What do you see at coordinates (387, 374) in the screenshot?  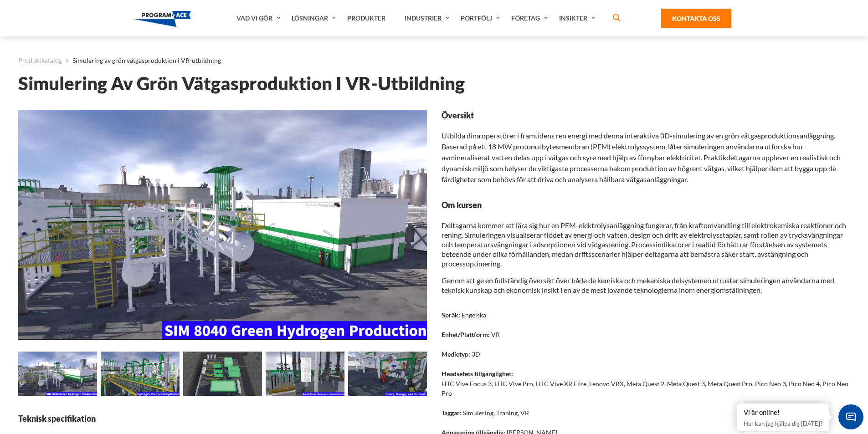 I see `img: Simulering av grön vätgasproduktion i VR-utbildning - Förhandsvisning 5` at bounding box center [387, 374].